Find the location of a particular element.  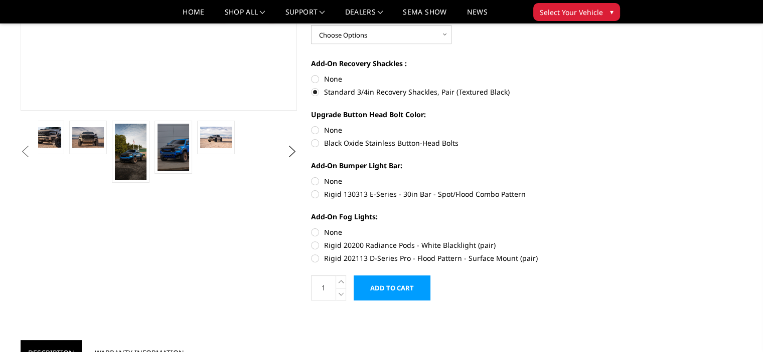

button: Next is located at coordinates (292, 152).